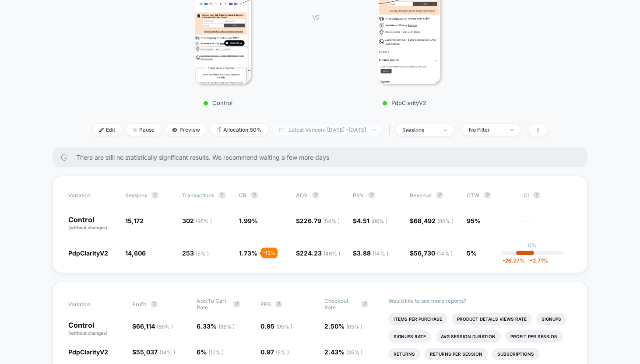 This screenshot has width=640, height=364. I want to click on span: Sessions, so click(136, 195).